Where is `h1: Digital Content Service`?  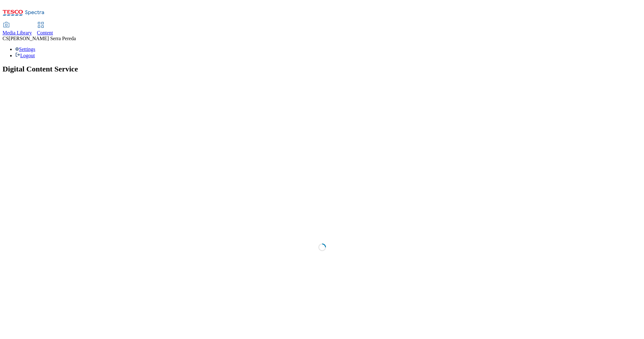 h1: Digital Content Service is located at coordinates (322, 69).